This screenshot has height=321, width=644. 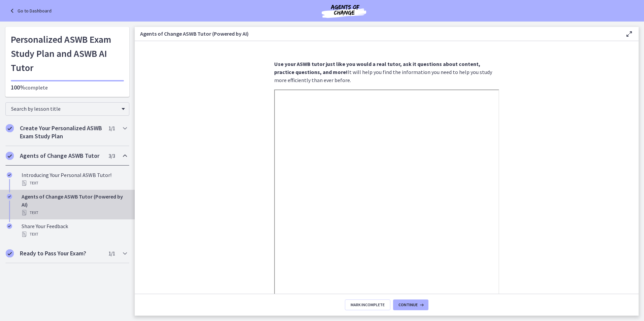 I want to click on h2: Create Your Personalized ASWB Exam Study Plan, so click(x=61, y=133).